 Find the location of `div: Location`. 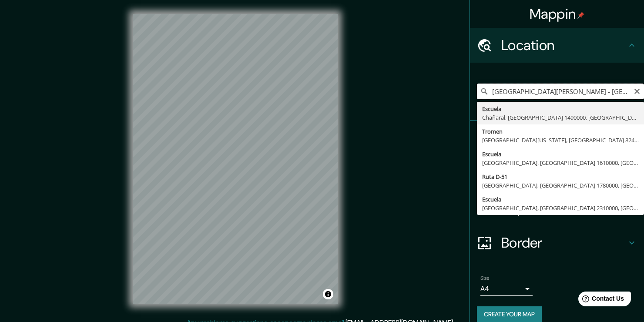

div: Location is located at coordinates (557, 46).